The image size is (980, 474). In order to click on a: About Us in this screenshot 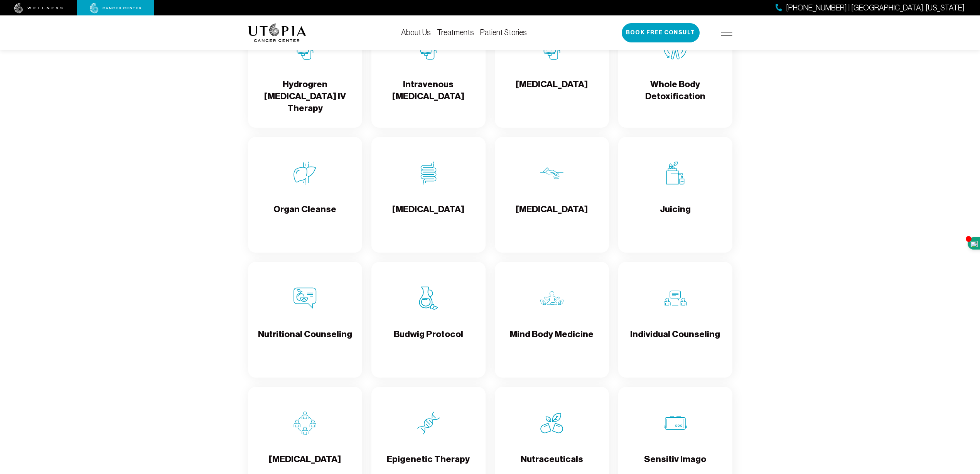, I will do `click(415, 33)`.